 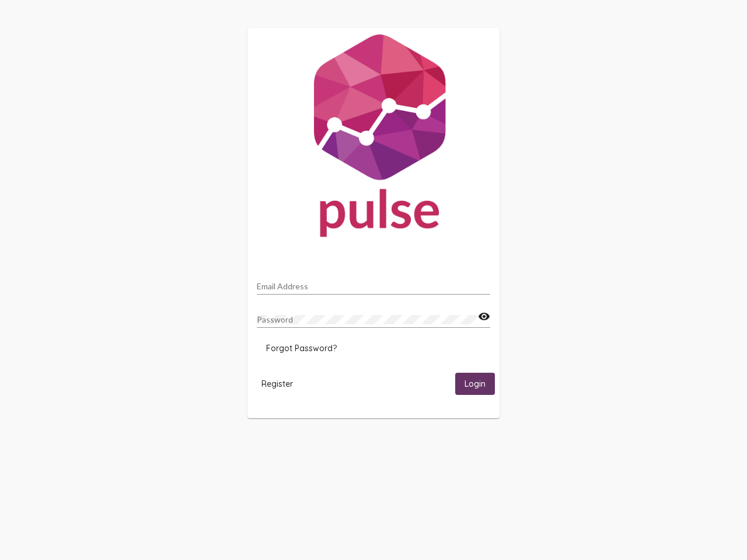 What do you see at coordinates (484, 317) in the screenshot?
I see `mat-icon: visibility` at bounding box center [484, 317].